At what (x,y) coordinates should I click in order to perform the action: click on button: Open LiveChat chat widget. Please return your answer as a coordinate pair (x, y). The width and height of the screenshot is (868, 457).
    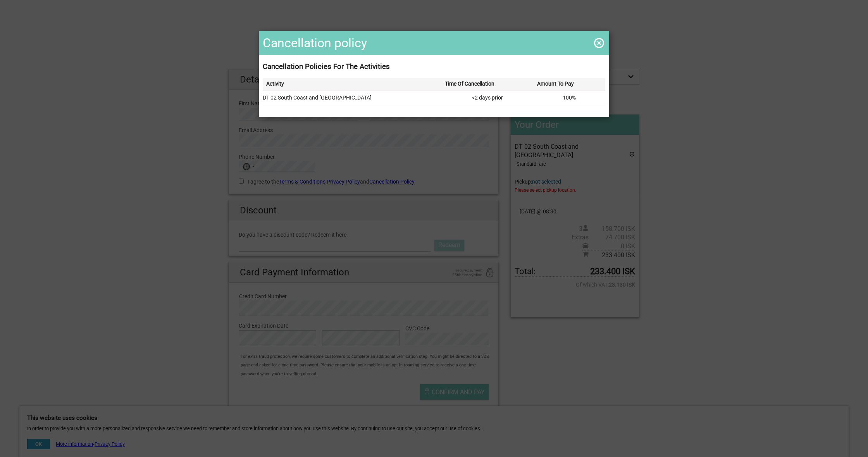
    Looking at the image, I should click on (93, 16).